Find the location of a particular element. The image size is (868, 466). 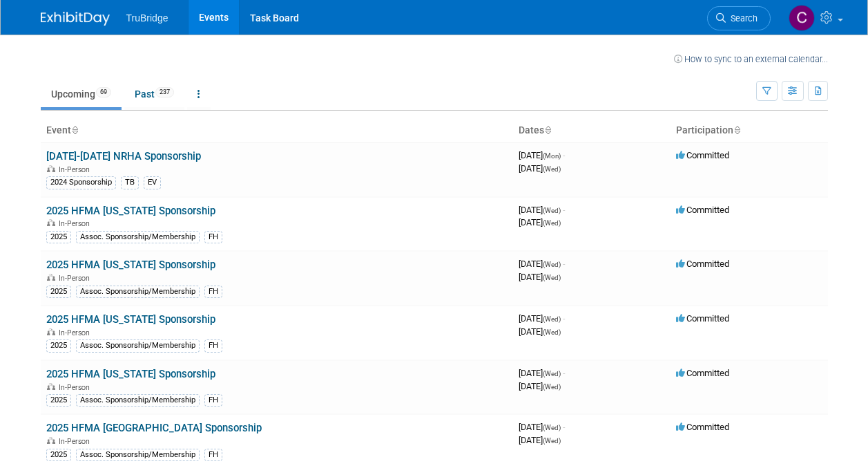

a: How to sync to an external calendar... is located at coordinates (751, 59).